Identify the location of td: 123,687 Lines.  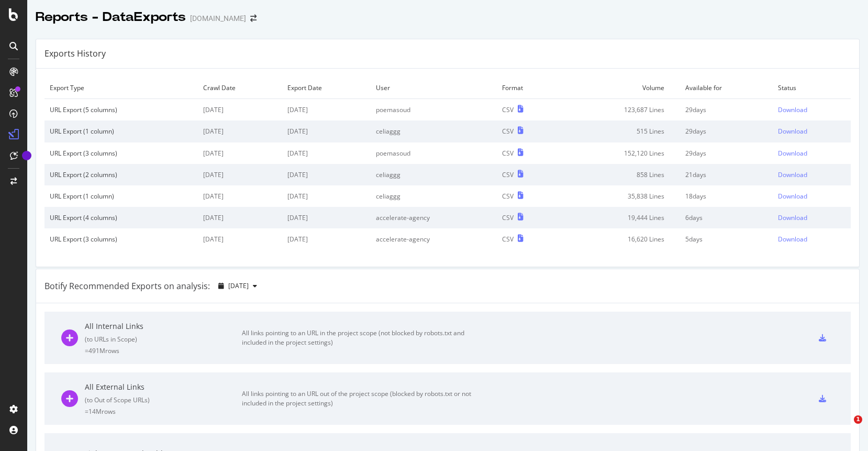
(620, 110).